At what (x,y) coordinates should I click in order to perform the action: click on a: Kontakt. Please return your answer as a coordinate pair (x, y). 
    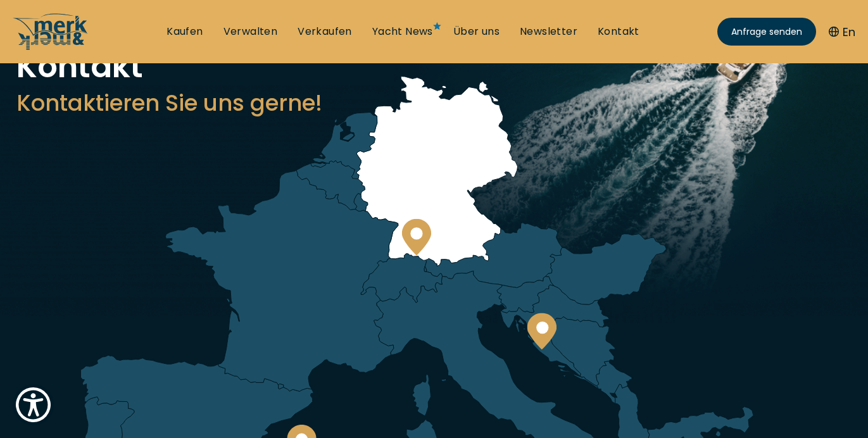
    Looking at the image, I should click on (618, 32).